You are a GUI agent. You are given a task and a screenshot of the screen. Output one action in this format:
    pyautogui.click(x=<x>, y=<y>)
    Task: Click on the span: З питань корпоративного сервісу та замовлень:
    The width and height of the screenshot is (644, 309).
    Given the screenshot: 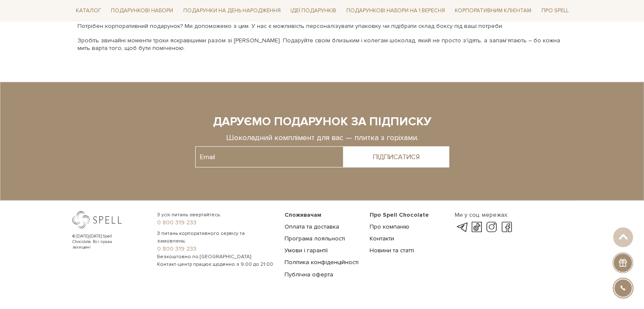 What is the action you would take?
    pyautogui.click(x=215, y=237)
    